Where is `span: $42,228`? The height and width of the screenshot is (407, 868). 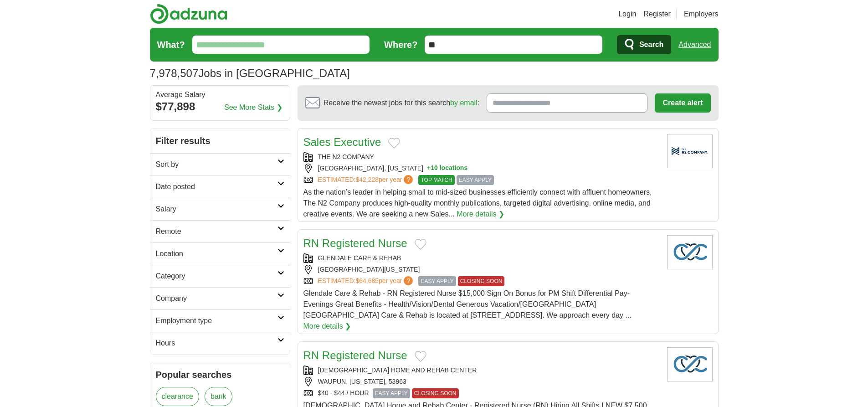
span: $42,228 is located at coordinates (367, 180).